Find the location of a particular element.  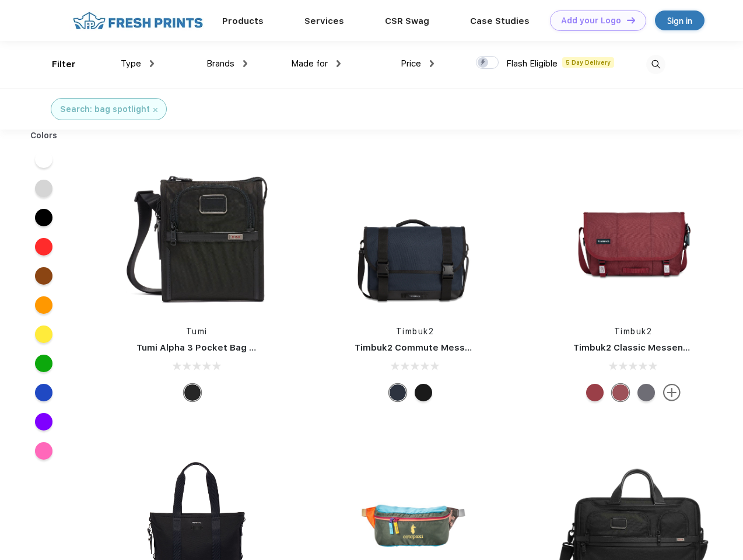

div: Search: bag spotlight is located at coordinates (105, 109).